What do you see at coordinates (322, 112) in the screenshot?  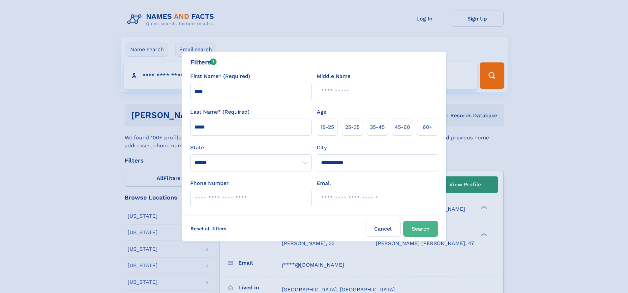 I see `label: Age` at bounding box center [322, 112].